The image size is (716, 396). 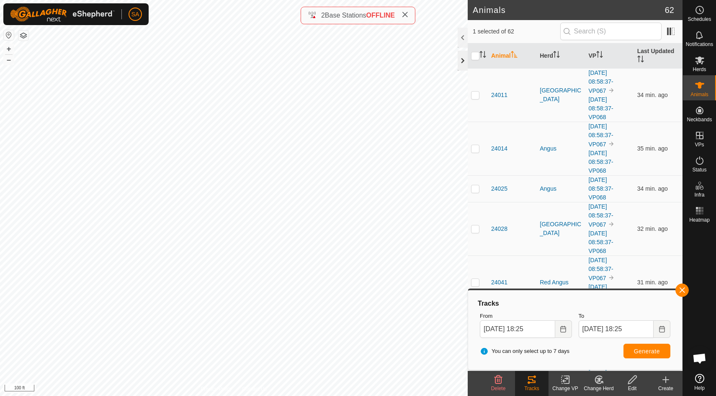 What do you see at coordinates (699, 145) in the screenshot?
I see `span: VPs` at bounding box center [699, 145].